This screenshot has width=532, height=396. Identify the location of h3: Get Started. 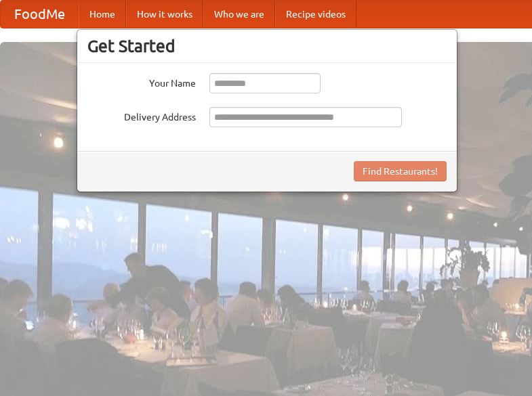
(267, 46).